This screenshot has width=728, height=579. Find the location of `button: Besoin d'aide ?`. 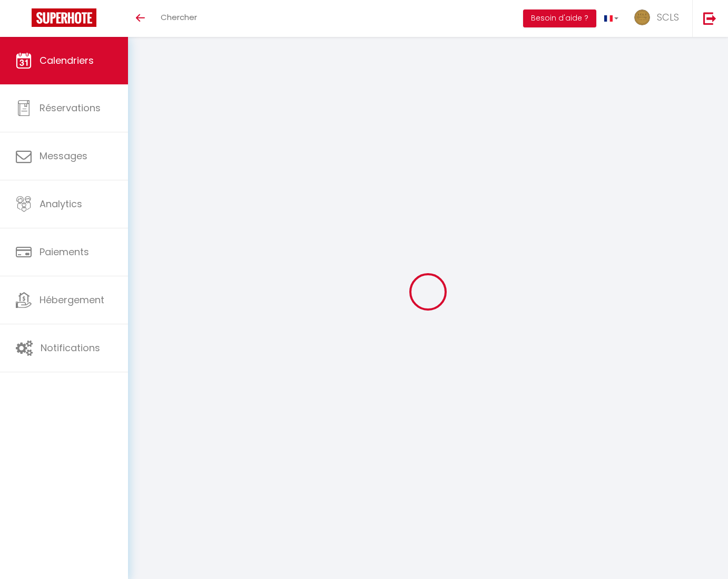

button: Besoin d'aide ? is located at coordinates (559, 18).